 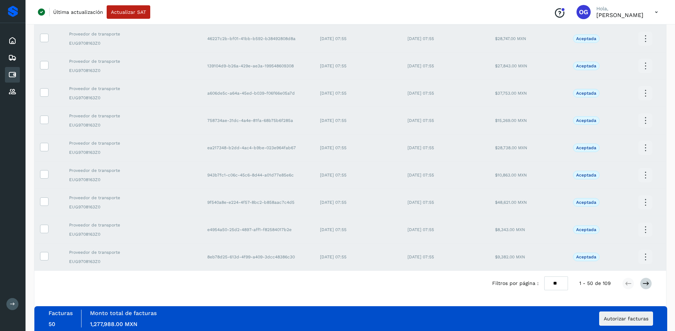 I want to click on span: 9f540a8e-e224-4f57-8bc2-b858aac7c4d5, so click(x=251, y=202).